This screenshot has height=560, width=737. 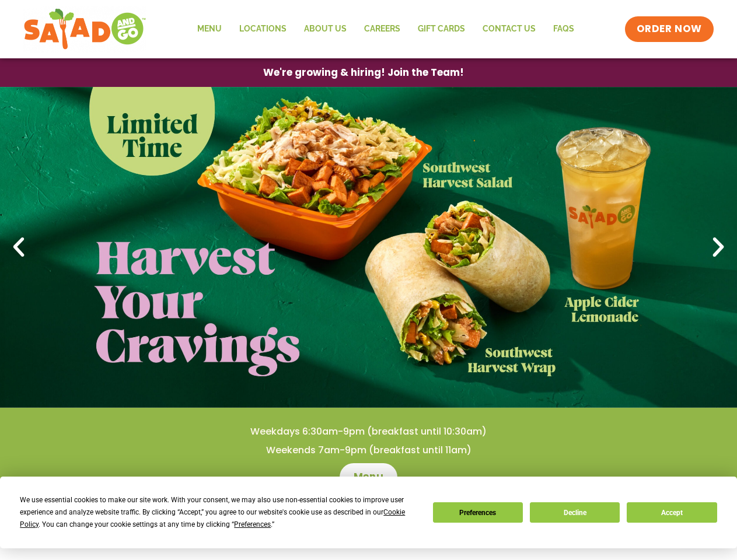 I want to click on img: new-SAG-logo-768×292, so click(x=85, y=29).